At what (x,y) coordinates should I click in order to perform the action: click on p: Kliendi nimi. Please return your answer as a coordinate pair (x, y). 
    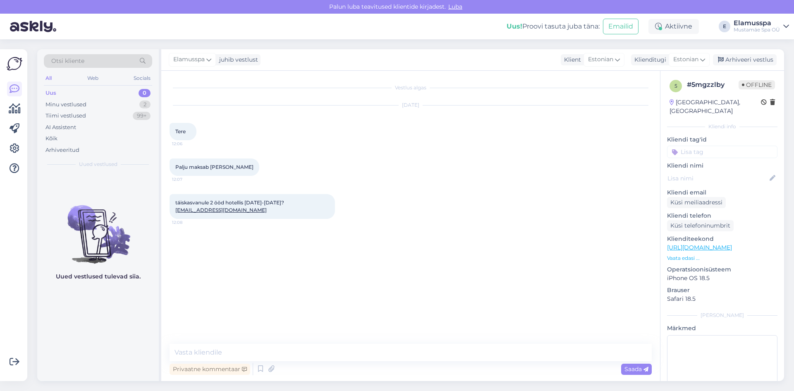
    Looking at the image, I should click on (722, 165).